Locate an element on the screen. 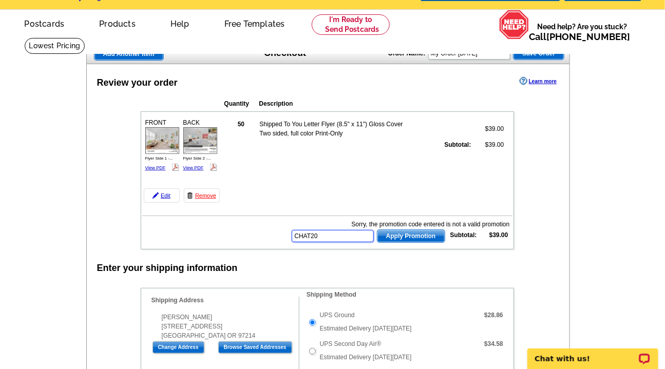 Image resolution: width=665 pixels, height=369 pixels. button: Open LiveChat chat widget is located at coordinates (124, 22).